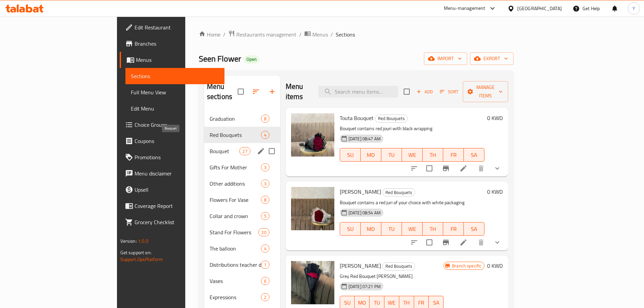  I want to click on span: Select all sections, so click(241, 92).